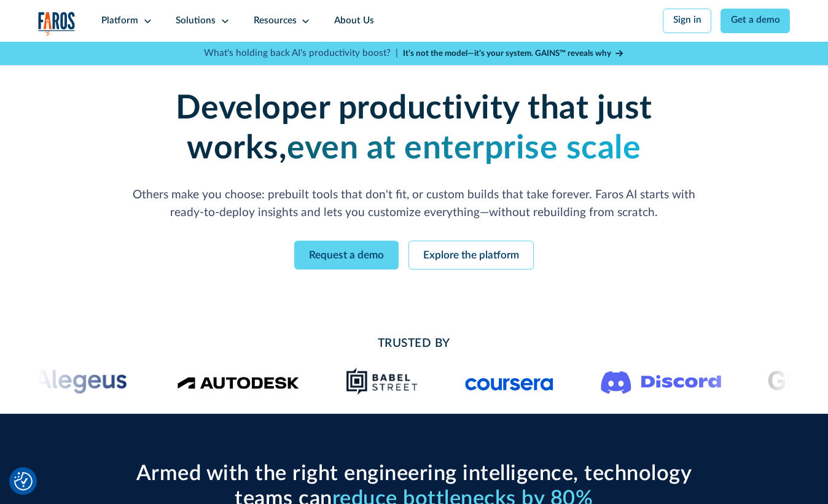  Describe the element at coordinates (509, 381) in the screenshot. I see `img: Logo of the online learning platform Coursera.` at that location.